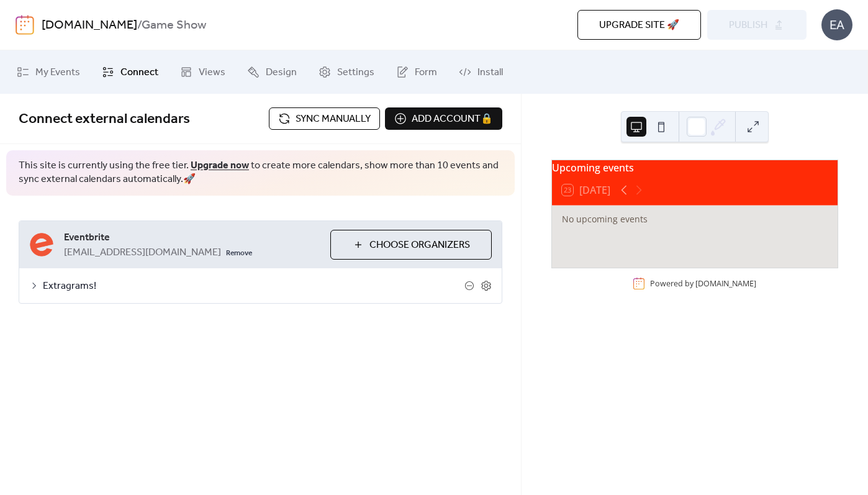 The height and width of the screenshot is (495, 868). I want to click on span: Connect external calendars, so click(104, 119).